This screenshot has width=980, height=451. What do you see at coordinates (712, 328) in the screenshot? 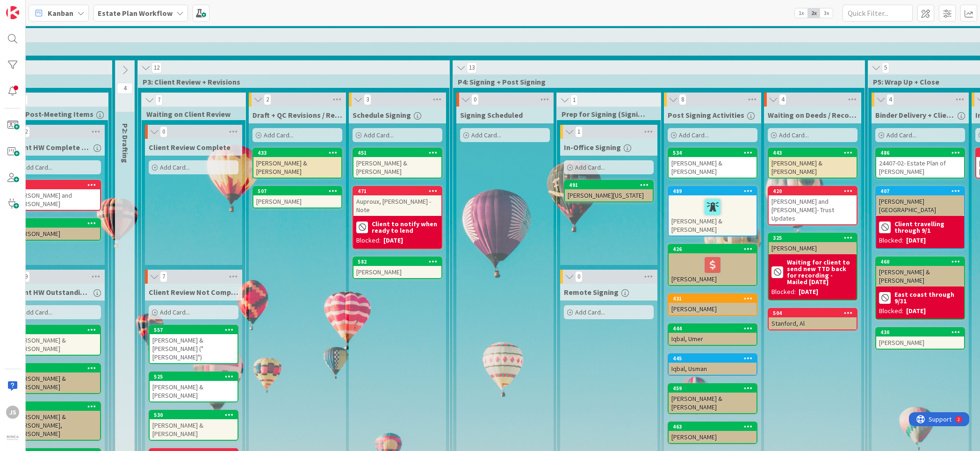
I see `div: 444` at bounding box center [712, 328].